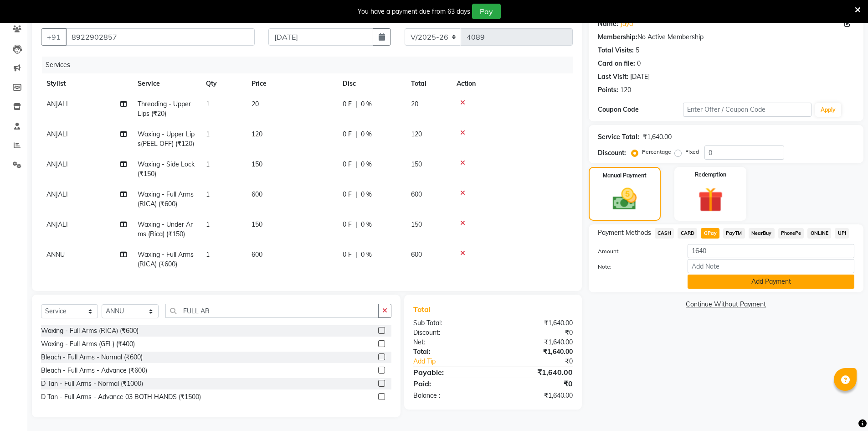 The width and height of the screenshot is (868, 431). Describe the element at coordinates (771, 266) in the screenshot. I see `input: Add Note` at that location.